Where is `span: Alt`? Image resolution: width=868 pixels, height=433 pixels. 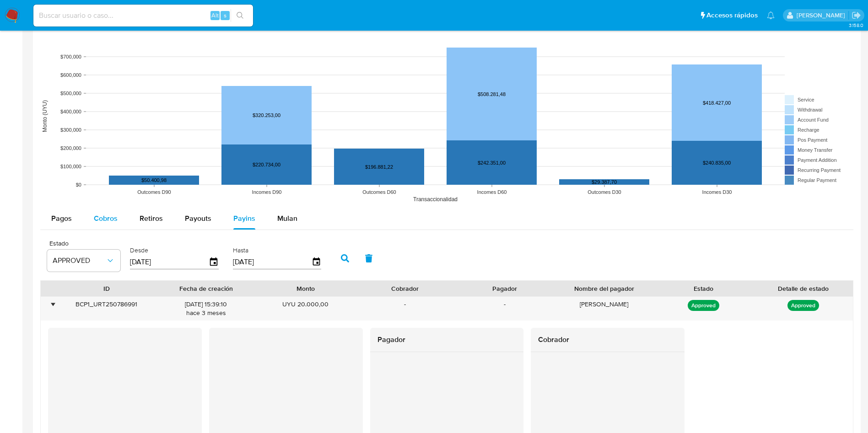
span: Alt is located at coordinates (215, 15).